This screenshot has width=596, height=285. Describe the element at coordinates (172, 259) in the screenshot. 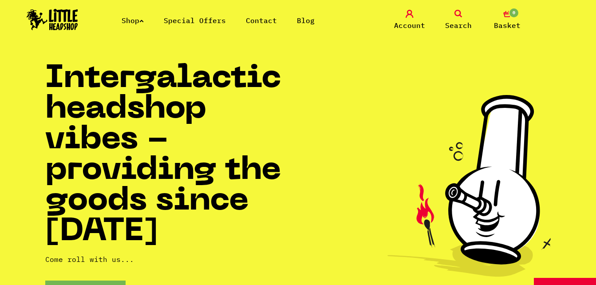

I see `p: Come roll with us...` at that location.